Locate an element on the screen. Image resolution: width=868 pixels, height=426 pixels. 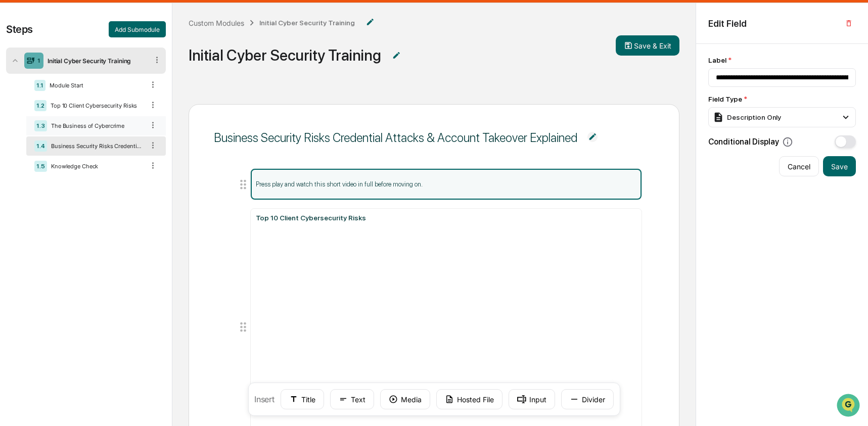
div: 1.3 is located at coordinates (40, 126).